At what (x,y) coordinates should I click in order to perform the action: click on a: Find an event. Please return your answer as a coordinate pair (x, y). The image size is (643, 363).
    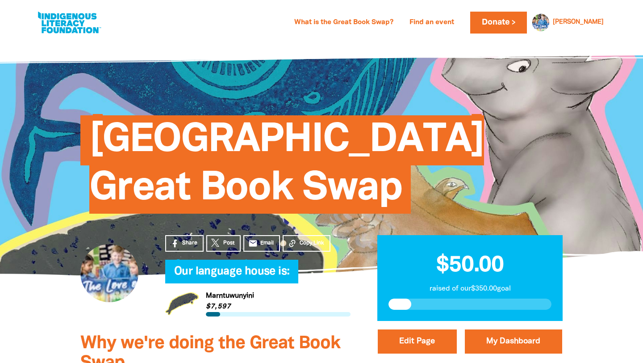
    Looking at the image, I should click on (432, 23).